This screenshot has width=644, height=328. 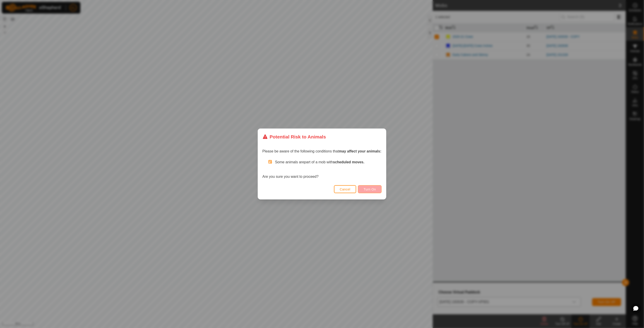 I want to click on strong: scheduled moves., so click(x=349, y=162).